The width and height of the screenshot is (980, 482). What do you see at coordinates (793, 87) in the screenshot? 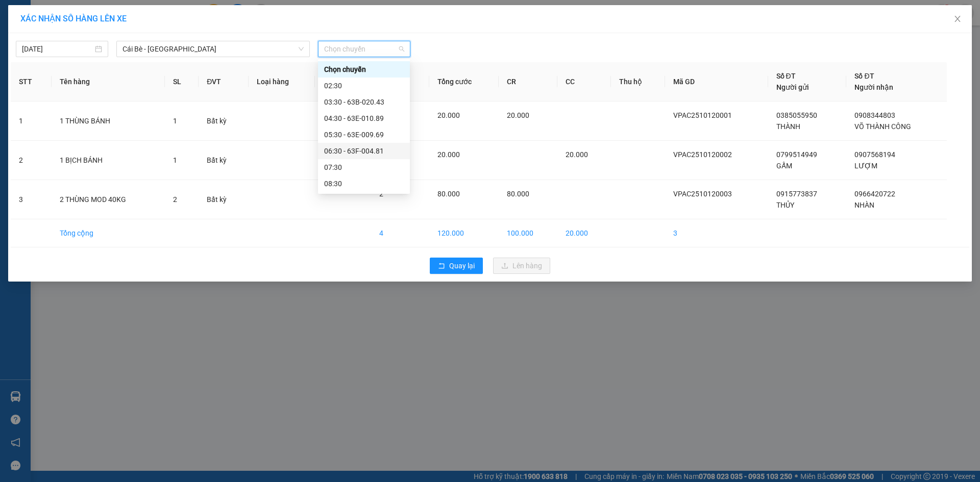
I see `span: Người gửi` at bounding box center [793, 87].